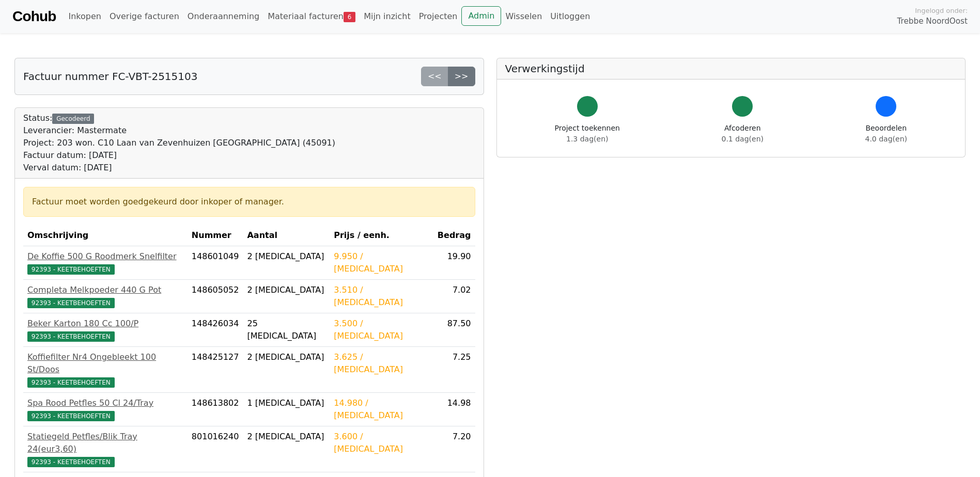 This screenshot has height=477, width=980. What do you see at coordinates (941, 10) in the screenshot?
I see `span: Ingelogd onder:` at bounding box center [941, 10].